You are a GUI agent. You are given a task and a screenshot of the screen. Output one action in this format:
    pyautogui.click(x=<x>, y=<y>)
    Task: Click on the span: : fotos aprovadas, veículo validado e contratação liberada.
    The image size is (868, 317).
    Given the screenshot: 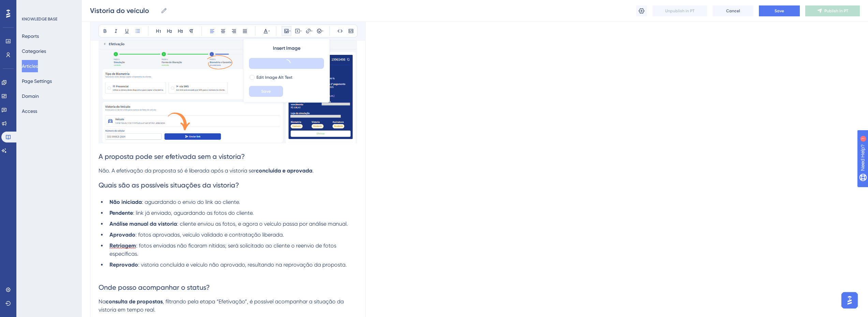 What is the action you would take?
    pyautogui.click(x=210, y=234)
    